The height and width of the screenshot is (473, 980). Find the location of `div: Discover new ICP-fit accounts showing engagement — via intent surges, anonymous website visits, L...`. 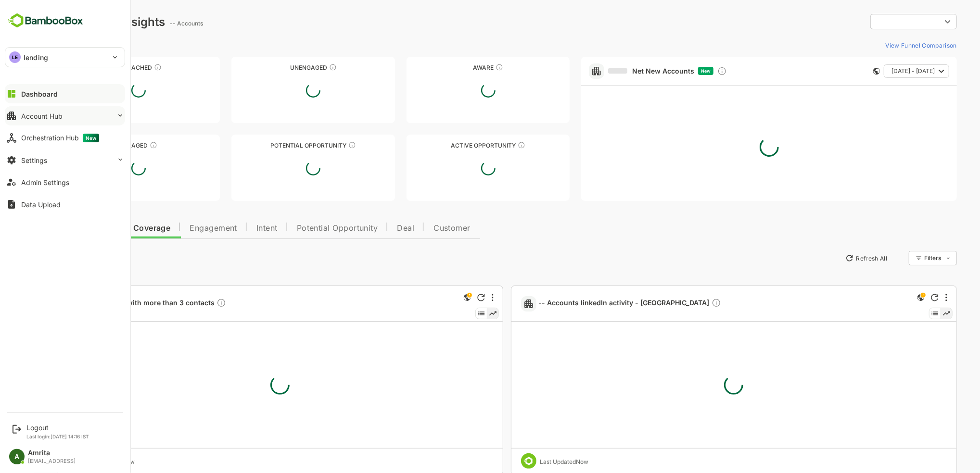

div: Discover new ICP-fit accounts showing engagement — via intent surges, anonymous website visits, L... is located at coordinates (688, 71).